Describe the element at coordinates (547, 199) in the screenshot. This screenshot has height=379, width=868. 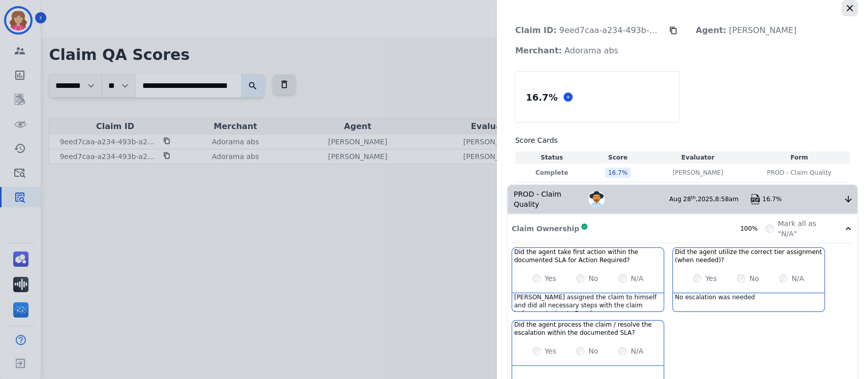
I see `div: PROD - Claim Quality` at that location.